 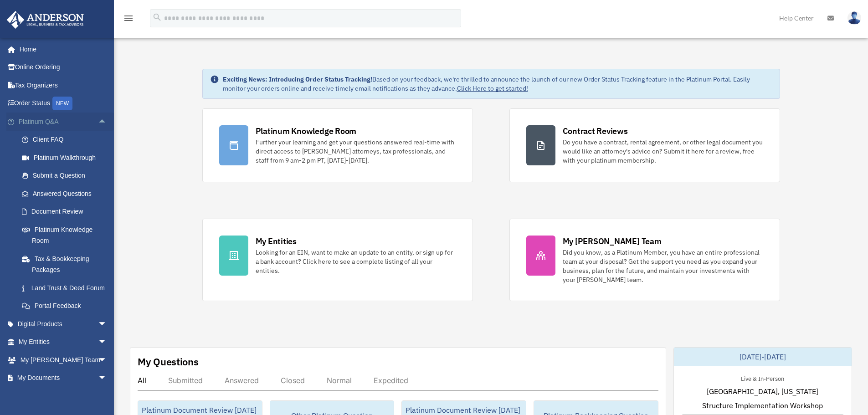 What do you see at coordinates (67, 140) in the screenshot?
I see `a: Client FAQ` at bounding box center [67, 140].